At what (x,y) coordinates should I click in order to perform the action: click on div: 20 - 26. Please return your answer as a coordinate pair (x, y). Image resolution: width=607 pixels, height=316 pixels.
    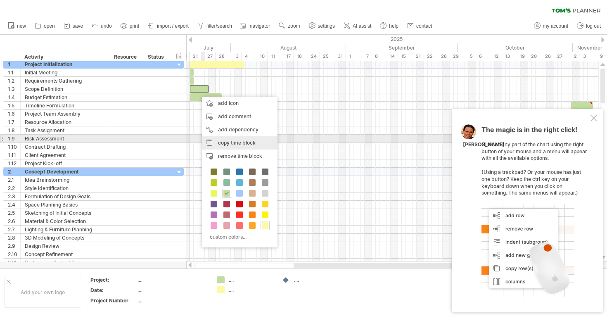
    Looking at the image, I should click on (541, 56).